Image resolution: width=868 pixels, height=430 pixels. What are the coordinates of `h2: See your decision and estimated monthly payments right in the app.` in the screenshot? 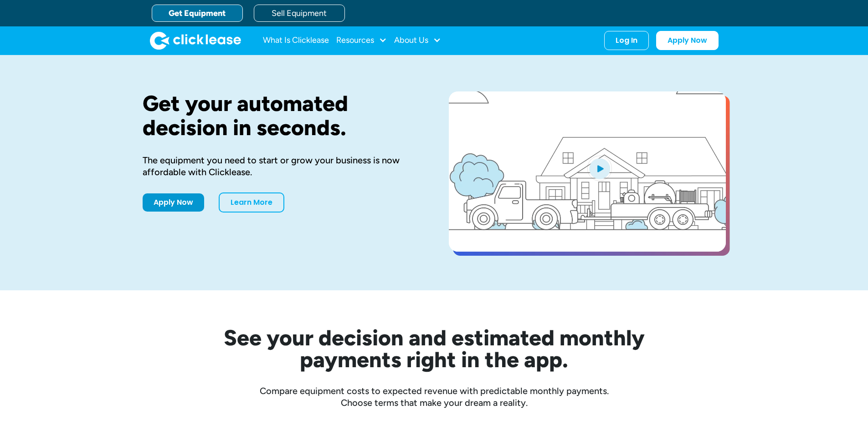 It's located at (434, 349).